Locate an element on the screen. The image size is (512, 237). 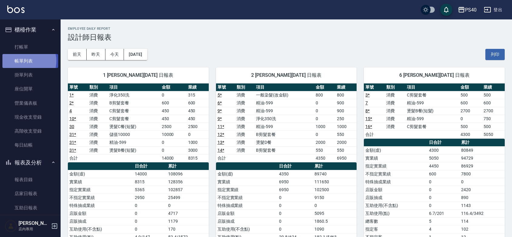
a: 現金收支登錄 is located at coordinates (30, 117).